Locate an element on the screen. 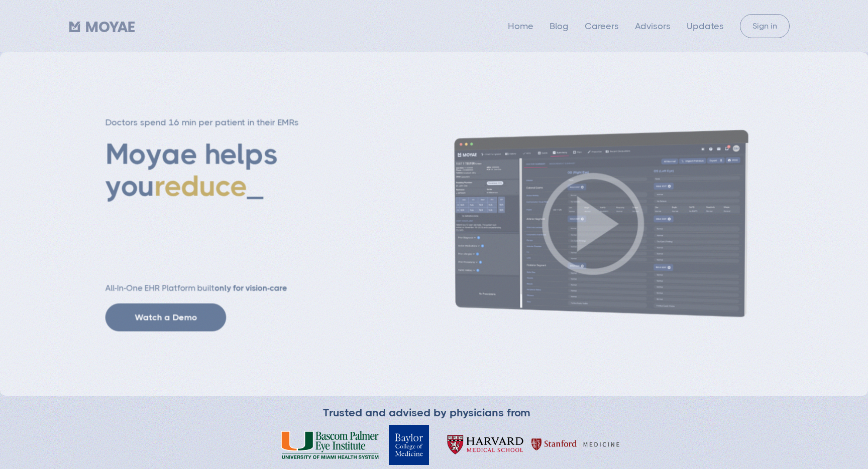 The height and width of the screenshot is (469, 868). a: Blog is located at coordinates (559, 26).